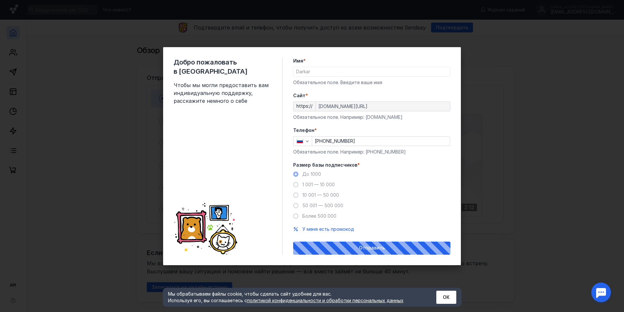  What do you see at coordinates (446, 297) in the screenshot?
I see `button: ОК` at bounding box center [446, 297].